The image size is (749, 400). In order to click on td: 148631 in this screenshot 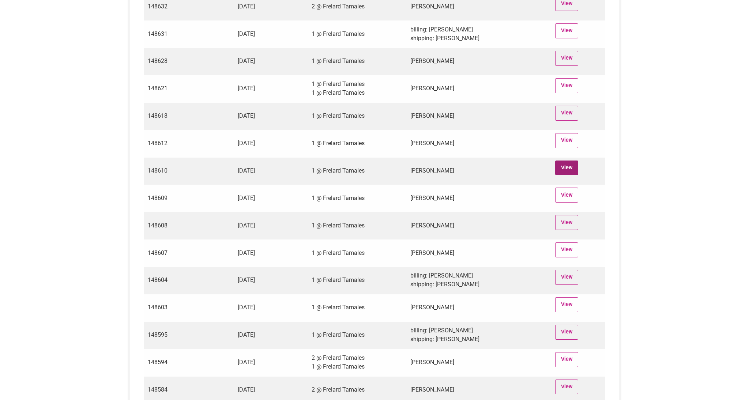, I will do `click(189, 34)`.